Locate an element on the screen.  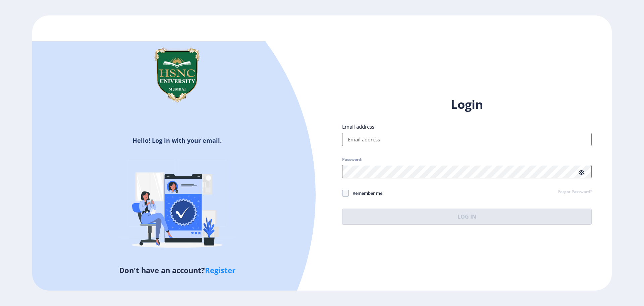
img: Verified-rafiki.svg is located at coordinates (177, 206).